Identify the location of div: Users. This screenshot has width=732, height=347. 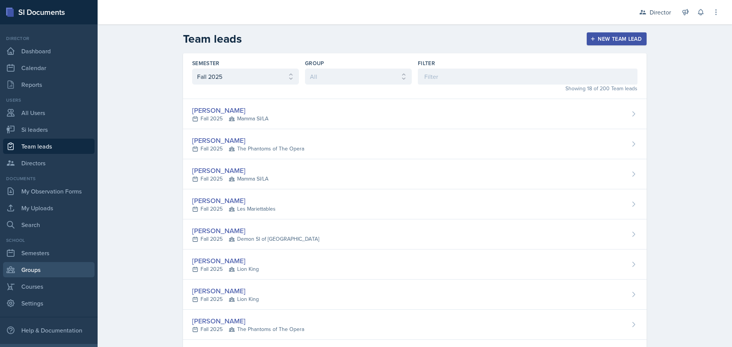
(49, 100).